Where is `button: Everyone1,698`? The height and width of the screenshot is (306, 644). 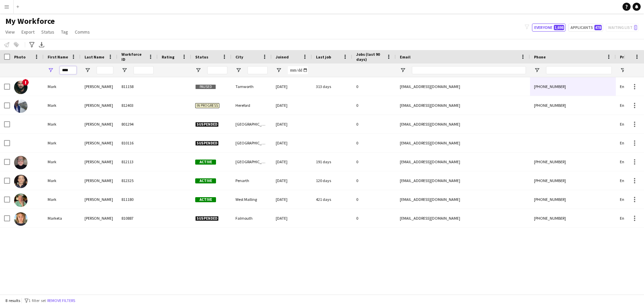 button: Everyone1,698 is located at coordinates (549, 27).